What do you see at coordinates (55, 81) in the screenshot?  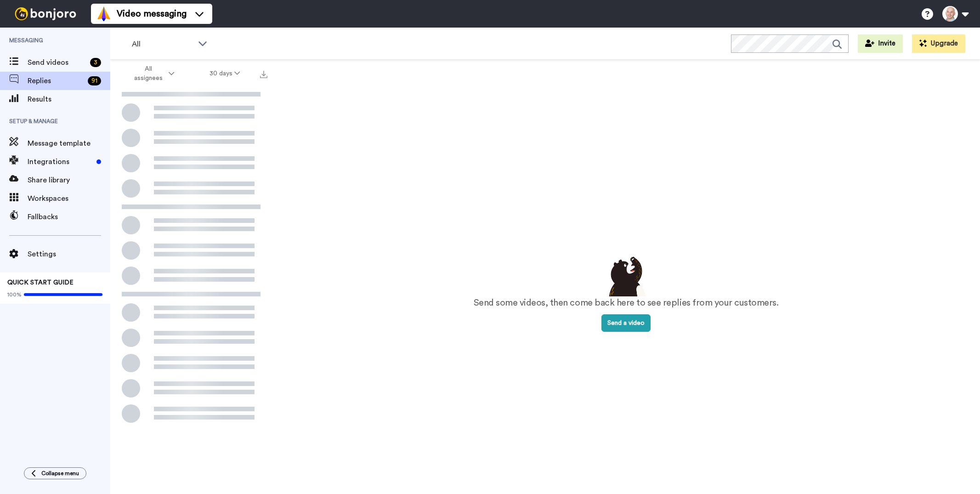 I see `span: Replies` at bounding box center [55, 81].